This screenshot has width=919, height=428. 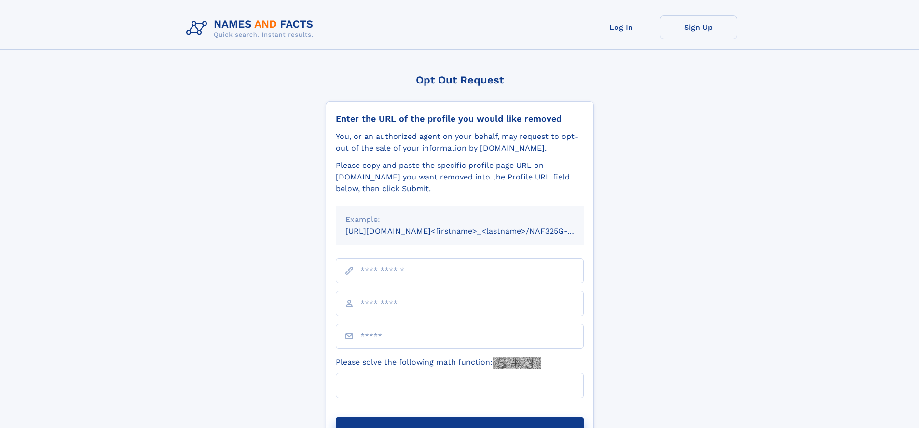 What do you see at coordinates (460, 142) in the screenshot?
I see `div: You, or an authorized agent on your behalf, may request to opt-out of the sale of your informatio...` at bounding box center [460, 142].